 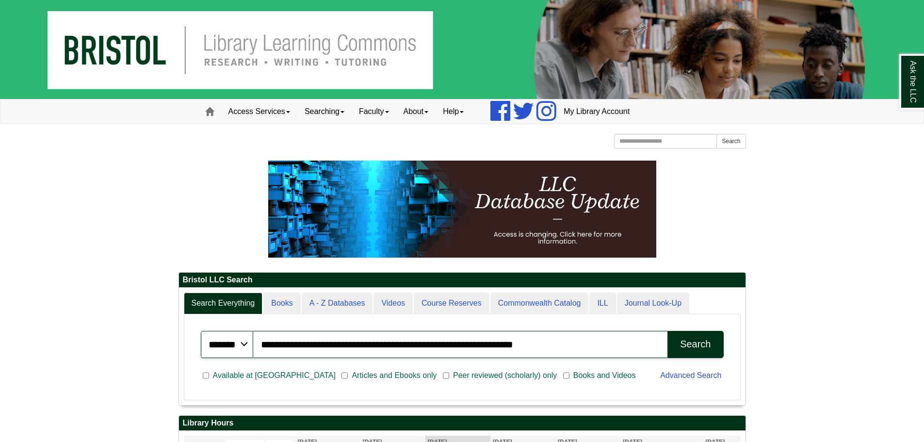 I want to click on a: Searching, so click(x=325, y=112).